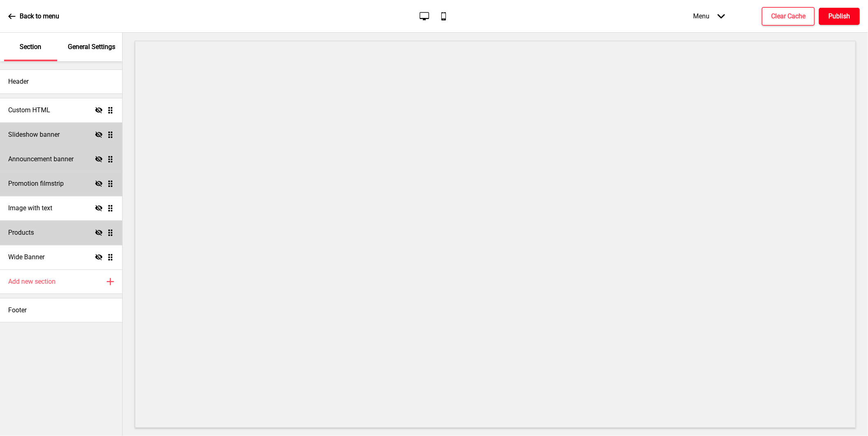 This screenshot has width=868, height=436. What do you see at coordinates (839, 16) in the screenshot?
I see `h4: Publish` at bounding box center [839, 16].